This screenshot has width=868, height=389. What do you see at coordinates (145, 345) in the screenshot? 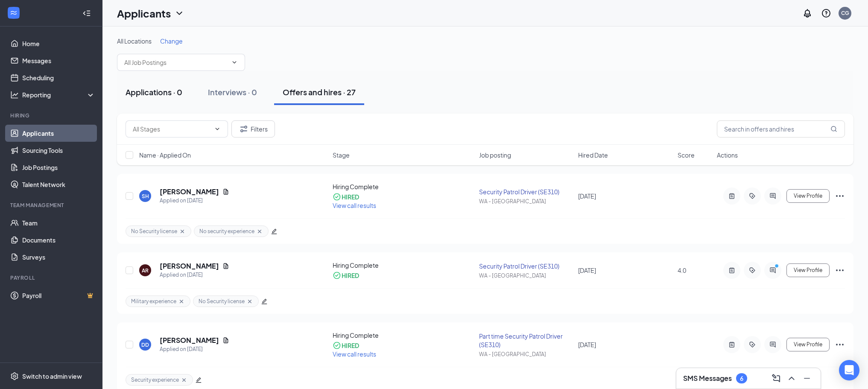
I see `div: DD` at bounding box center [145, 345].